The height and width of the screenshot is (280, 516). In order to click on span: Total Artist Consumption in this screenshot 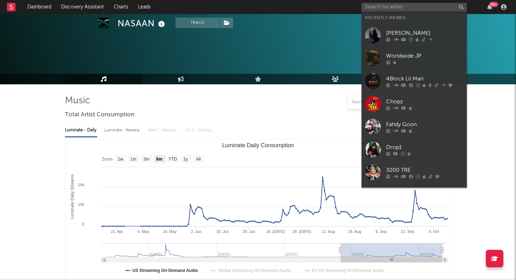, I will do `click(100, 115)`.